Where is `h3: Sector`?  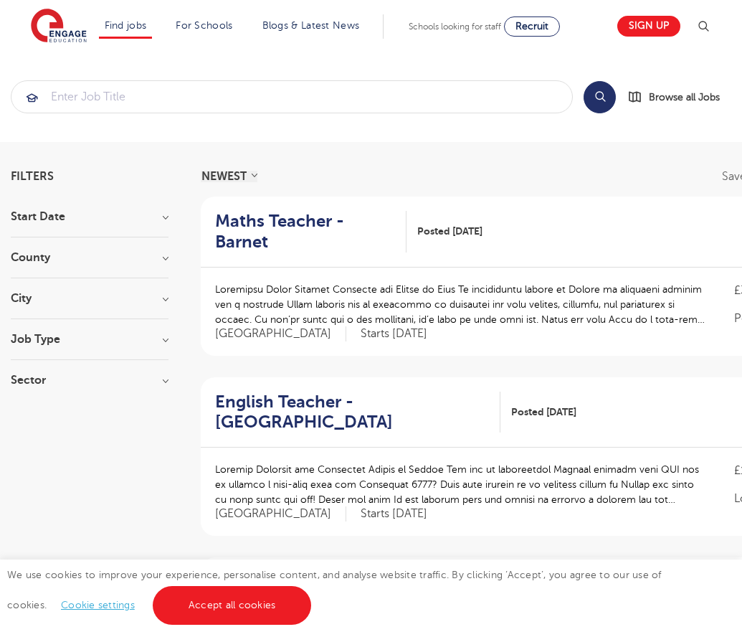
h3: Sector is located at coordinates (90, 380).